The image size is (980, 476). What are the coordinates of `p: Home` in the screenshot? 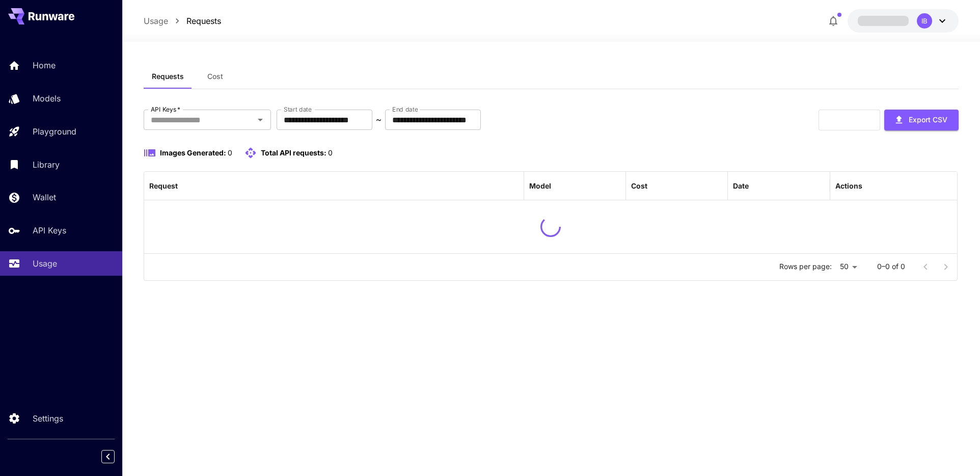 It's located at (44, 65).